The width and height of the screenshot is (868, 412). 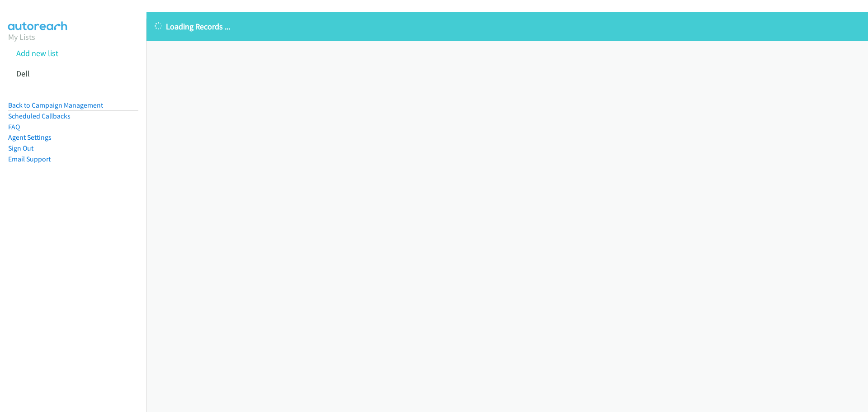 What do you see at coordinates (23, 73) in the screenshot?
I see `a: Dell` at bounding box center [23, 73].